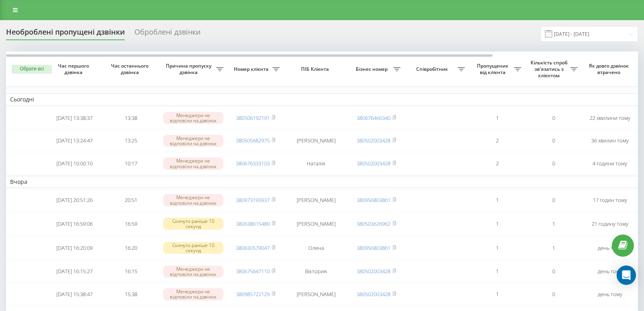  What do you see at coordinates (610, 200) in the screenshot?
I see `td: 17 годин тому` at bounding box center [610, 200].